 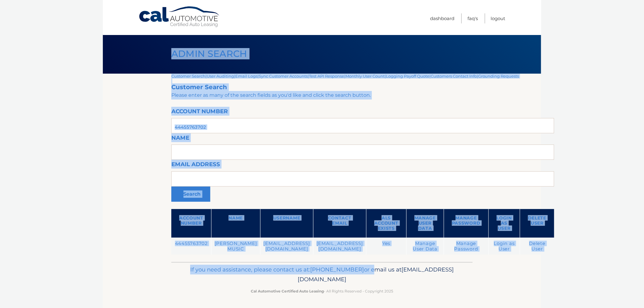 What do you see at coordinates (191, 223) in the screenshot?
I see `th: Account Number` at bounding box center [191, 223].